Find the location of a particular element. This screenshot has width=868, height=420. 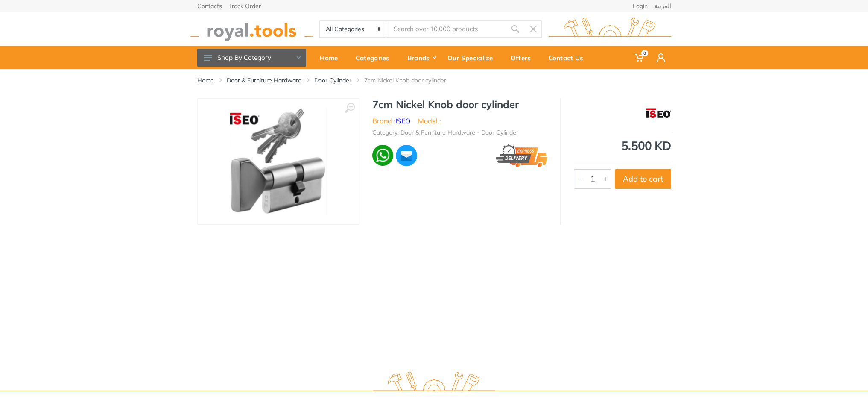

img: Royal Tools - 7cm Nickel Knob door cylinder is located at coordinates (278, 162).